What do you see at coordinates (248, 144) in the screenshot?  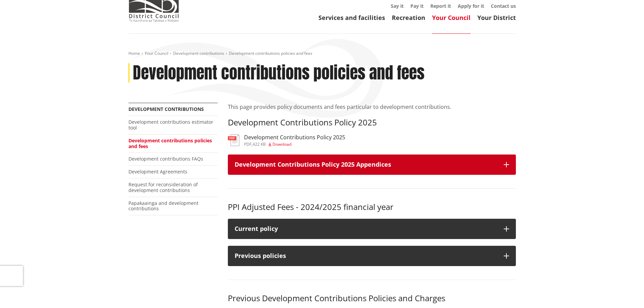 I see `span: pdf` at bounding box center [248, 144].